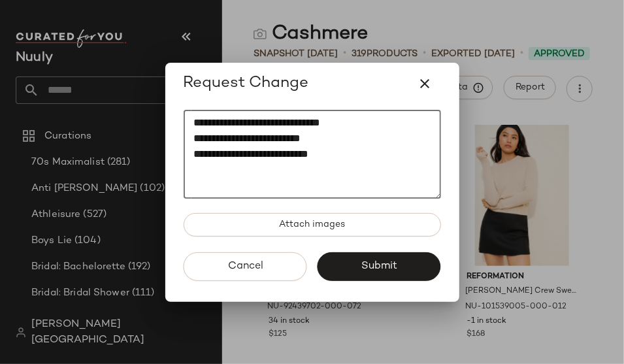 The image size is (624, 364). Describe the element at coordinates (244, 266) in the screenshot. I see `span: Cancel` at that location.